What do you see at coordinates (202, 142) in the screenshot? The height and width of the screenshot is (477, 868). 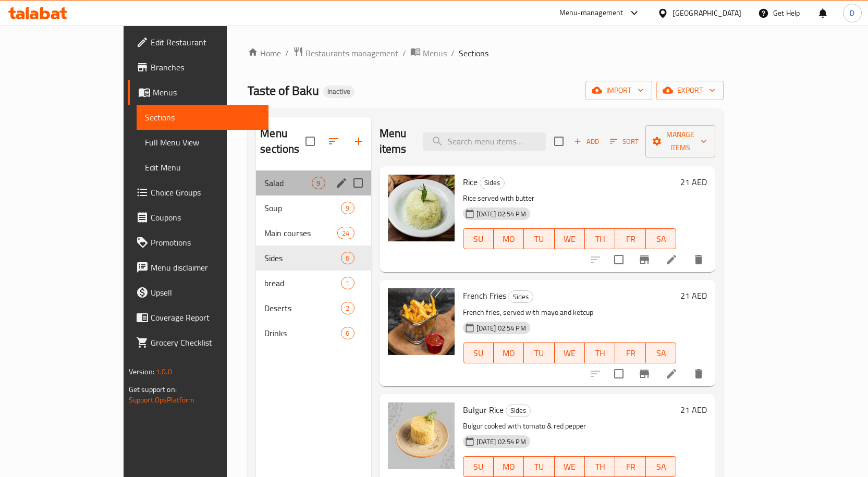 I see `a: Full Menu View` at bounding box center [202, 142].